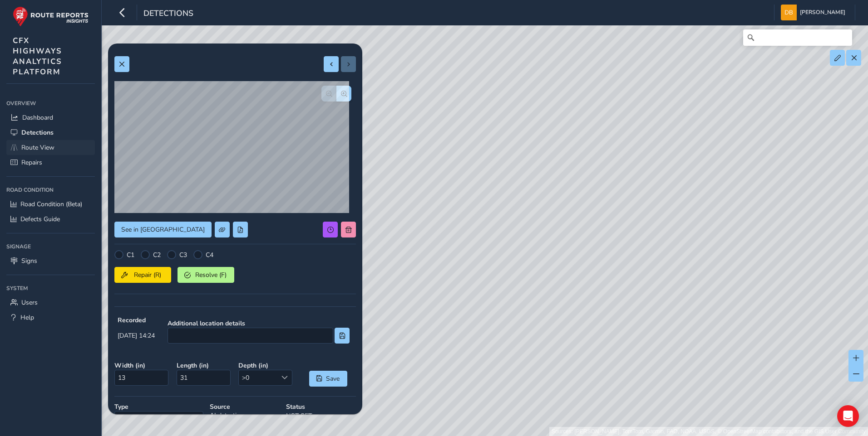 The width and height of the screenshot is (868, 436). What do you see at coordinates (50, 261) in the screenshot?
I see `a: Signs` at bounding box center [50, 261].